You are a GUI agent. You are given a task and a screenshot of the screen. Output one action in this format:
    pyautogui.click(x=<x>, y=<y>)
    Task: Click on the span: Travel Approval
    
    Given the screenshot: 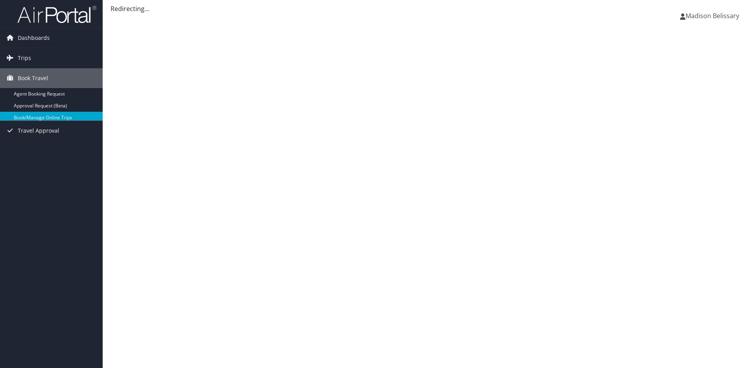 What is the action you would take?
    pyautogui.click(x=38, y=131)
    